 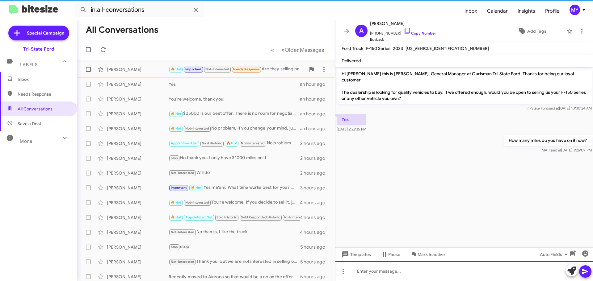 I want to click on div: Thank you, but we are not interested in selling our Transit., so click(x=235, y=262).